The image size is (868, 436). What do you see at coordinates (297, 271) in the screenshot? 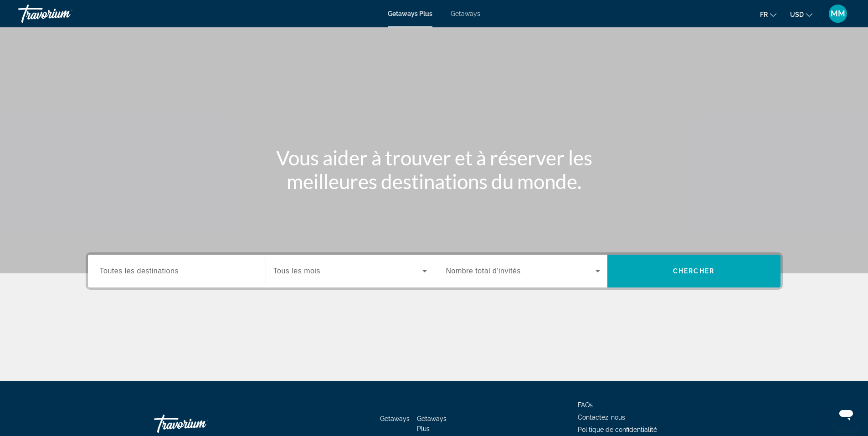
I see `span: Tous les mois` at bounding box center [297, 271].